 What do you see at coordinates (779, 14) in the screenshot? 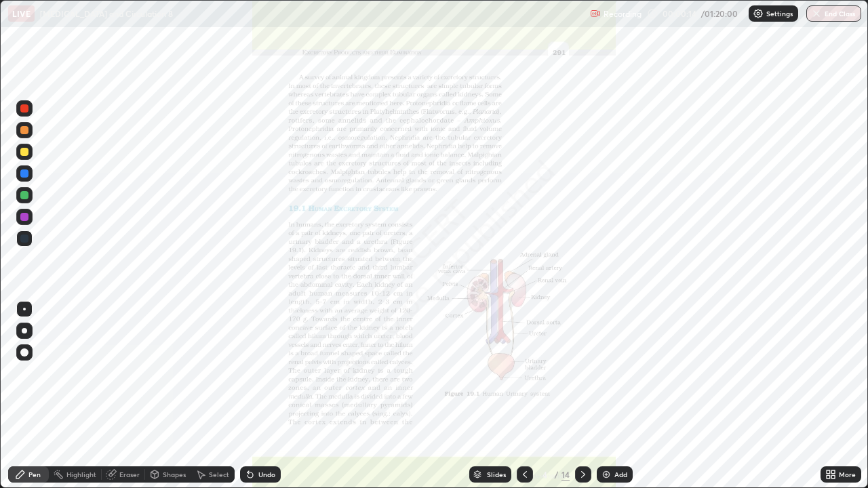
I see `p: Settings` at bounding box center [779, 14].